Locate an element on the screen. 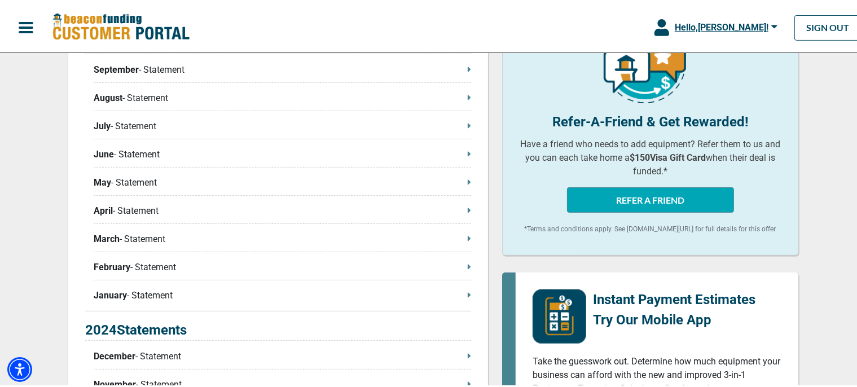  p: 2024 Statements is located at coordinates (278, 328).